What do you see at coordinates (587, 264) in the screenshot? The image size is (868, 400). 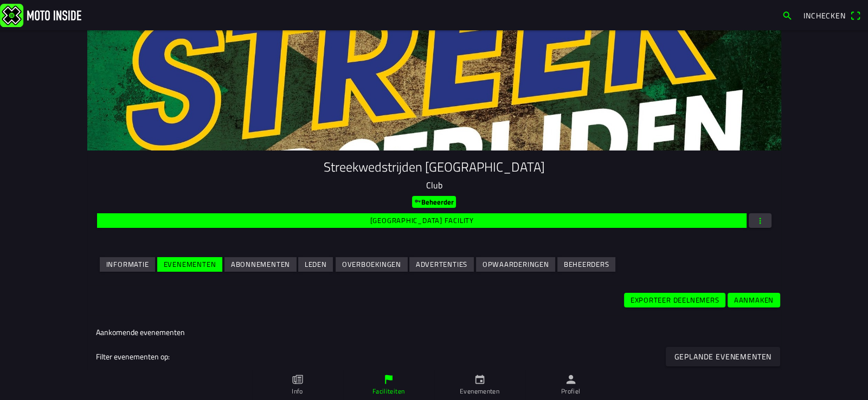 I see `ion-button: Beheerders` at bounding box center [587, 264].